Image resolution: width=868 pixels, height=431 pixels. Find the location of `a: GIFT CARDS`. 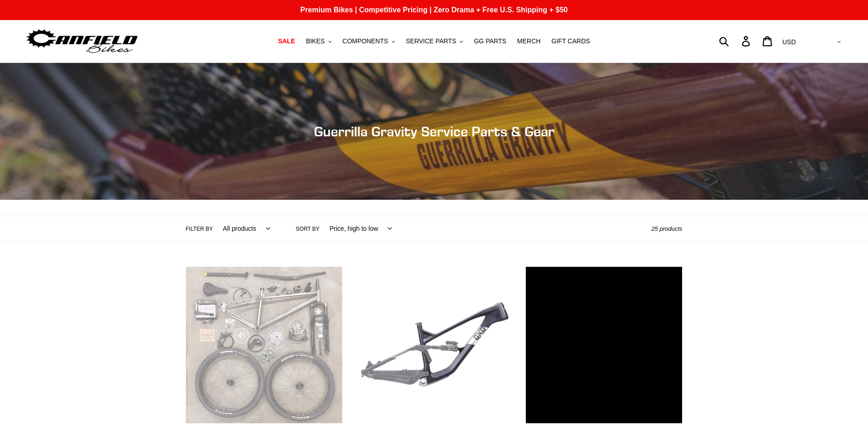

a: GIFT CARDS is located at coordinates (571, 41).